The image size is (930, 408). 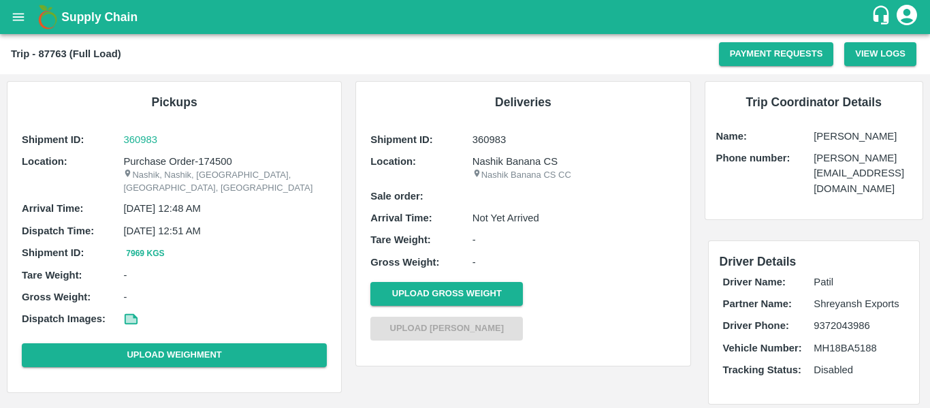 I want to click on h6: Pickups, so click(x=174, y=102).